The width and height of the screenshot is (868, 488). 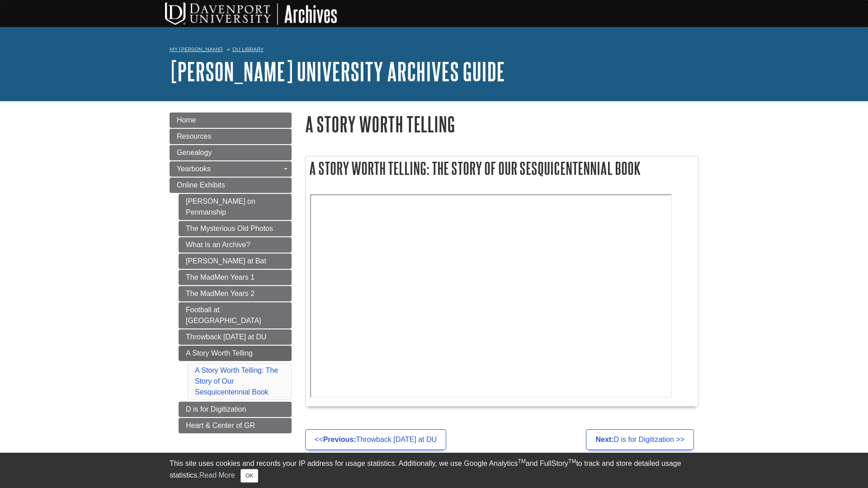 What do you see at coordinates (434, 471) in the screenshot?
I see `div: This site uses cookies and records your IP address for usage statistics. Additionally, we use Goo...` at bounding box center [434, 471].